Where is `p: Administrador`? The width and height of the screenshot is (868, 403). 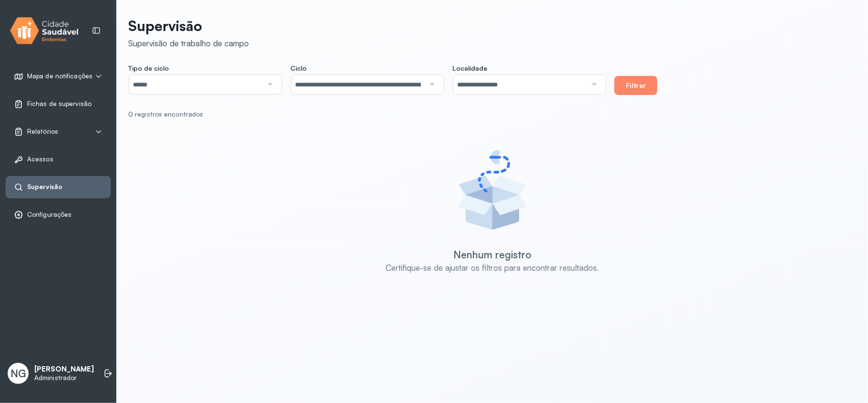 p: Administrador is located at coordinates (64, 377).